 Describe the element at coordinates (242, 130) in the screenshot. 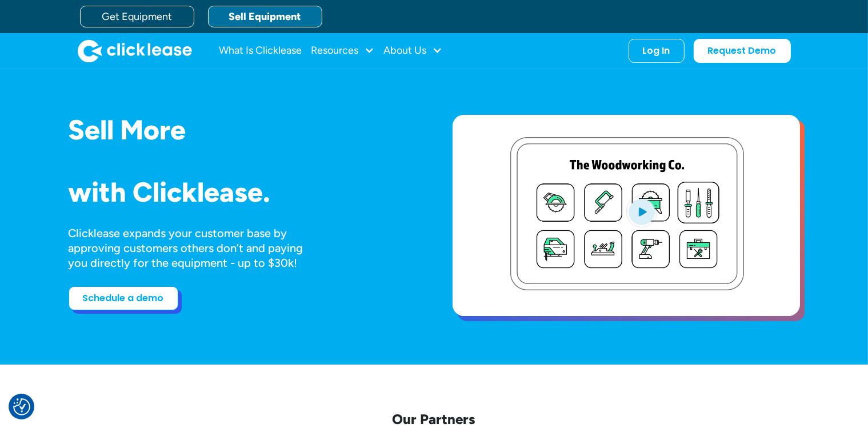

I see `h1: Sell More` at that location.